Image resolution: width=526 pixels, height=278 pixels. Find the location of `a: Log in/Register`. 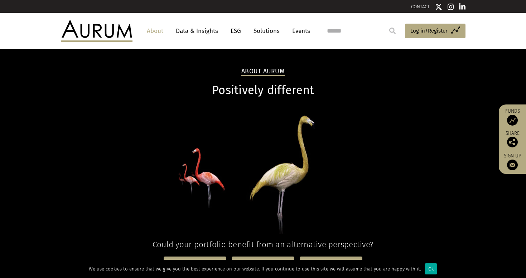

a: Log in/Register is located at coordinates (435, 31).